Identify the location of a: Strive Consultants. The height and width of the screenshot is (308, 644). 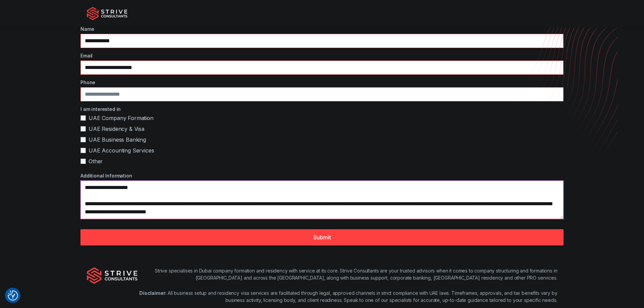
(112, 276).